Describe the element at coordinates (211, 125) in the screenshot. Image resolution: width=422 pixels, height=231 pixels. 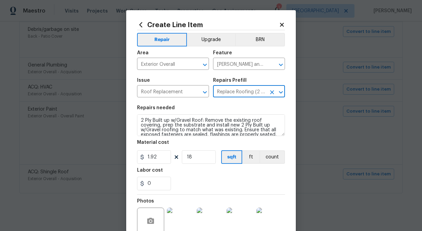
I see `textarea: 2 Ply Built up w/Gravel Roof: Remove the existing roof covering, prep the substrate and install n...` at that location.